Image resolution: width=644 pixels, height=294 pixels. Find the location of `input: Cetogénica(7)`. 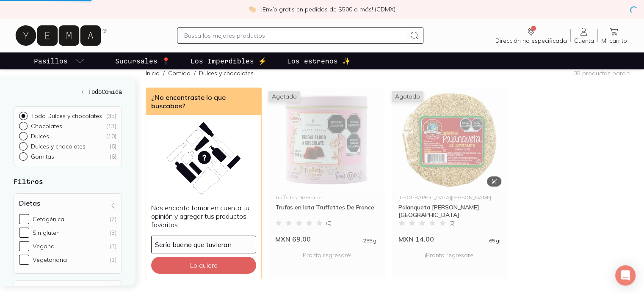

input: Cetogénica(7) is located at coordinates (24, 219).